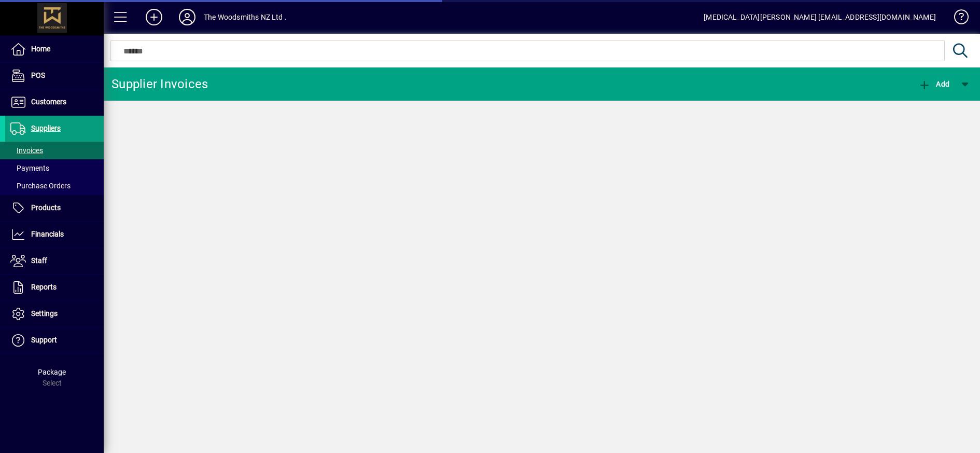 The width and height of the screenshot is (980, 453). What do you see at coordinates (52, 372) in the screenshot?
I see `span: Package` at bounding box center [52, 372].